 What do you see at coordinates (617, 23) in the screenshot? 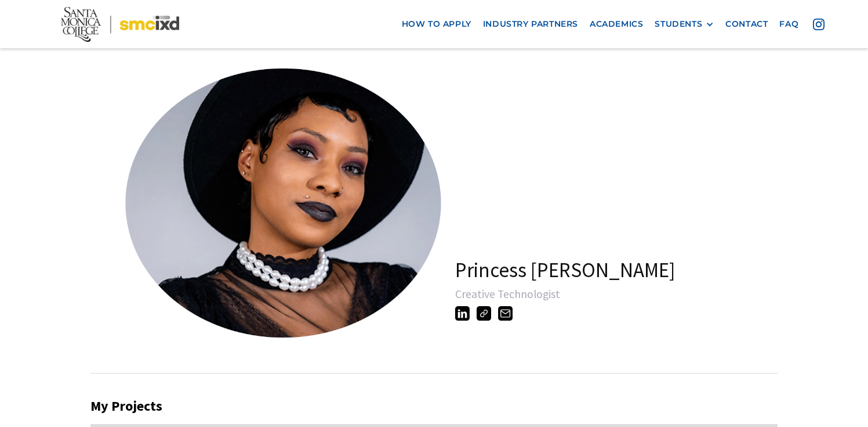
I see `a: Academics` at bounding box center [617, 23].